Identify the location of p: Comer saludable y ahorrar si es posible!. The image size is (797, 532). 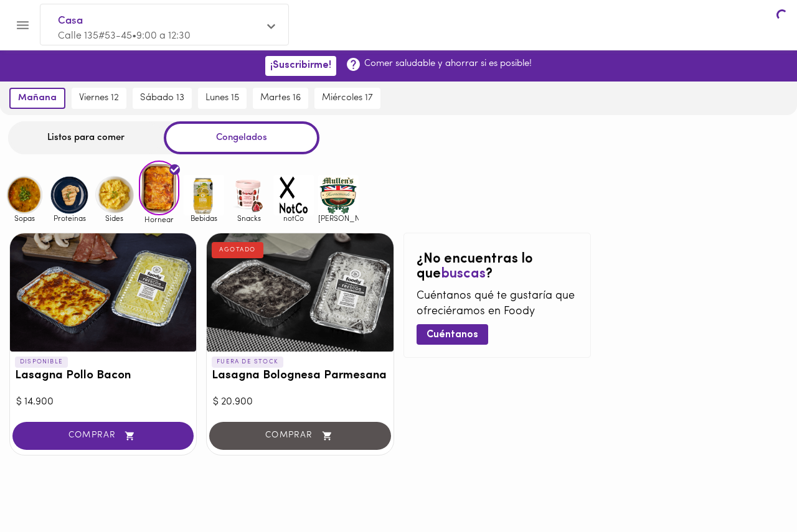
(448, 64).